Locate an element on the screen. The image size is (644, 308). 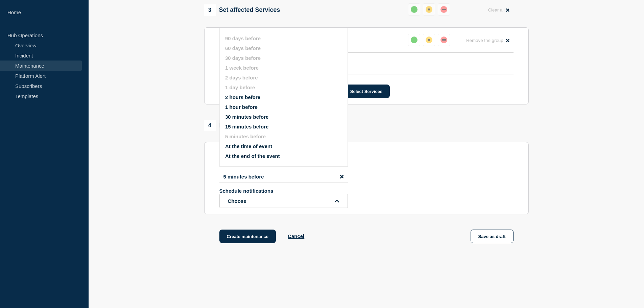
button: 2 days before is located at coordinates (241, 77).